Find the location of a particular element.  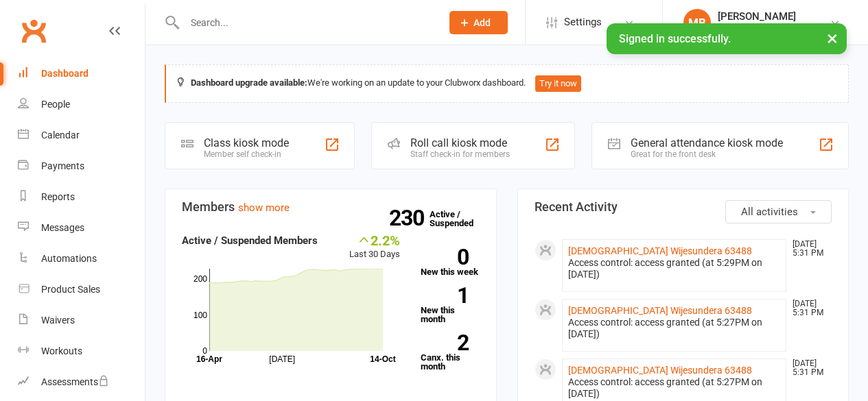

div: Reports is located at coordinates (58, 196).